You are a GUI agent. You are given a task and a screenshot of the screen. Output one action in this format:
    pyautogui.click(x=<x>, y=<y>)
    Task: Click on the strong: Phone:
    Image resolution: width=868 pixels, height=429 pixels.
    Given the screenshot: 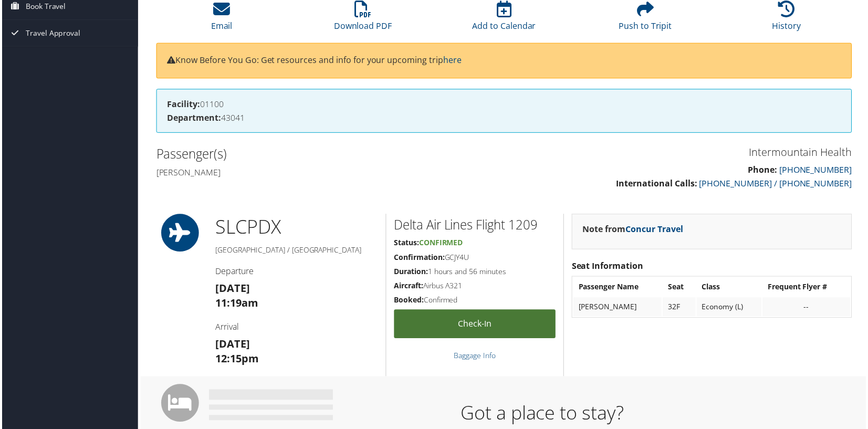 What is the action you would take?
    pyautogui.click(x=764, y=171)
    